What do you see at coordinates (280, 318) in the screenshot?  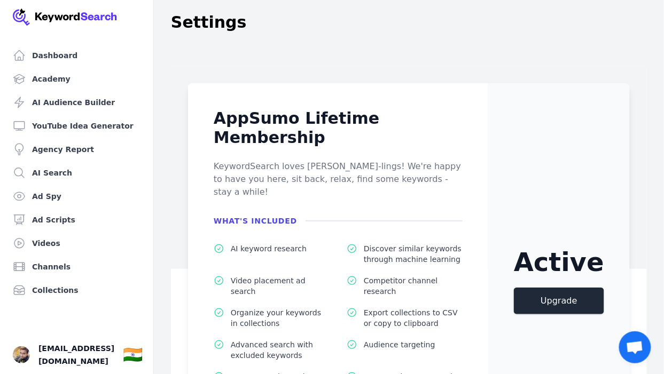 I see `p: Organize your keywords in collections` at bounding box center [280, 318].